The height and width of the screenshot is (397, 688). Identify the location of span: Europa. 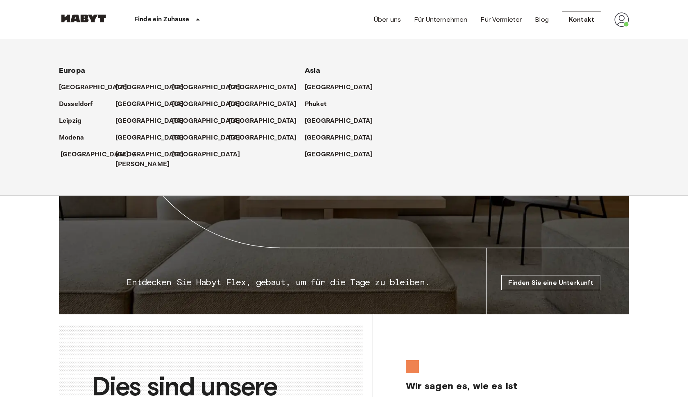
(72, 70).